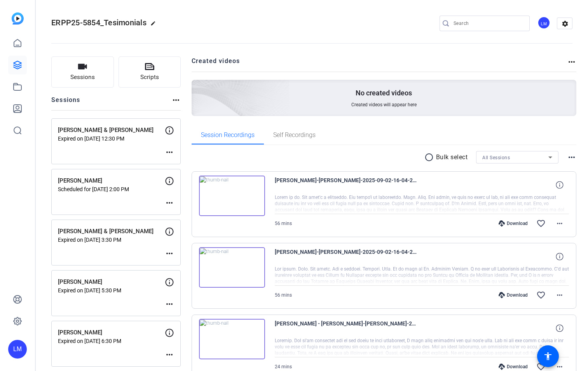  What do you see at coordinates (155, 25) in the screenshot?
I see `mat-icon: edit` at bounding box center [155, 25].